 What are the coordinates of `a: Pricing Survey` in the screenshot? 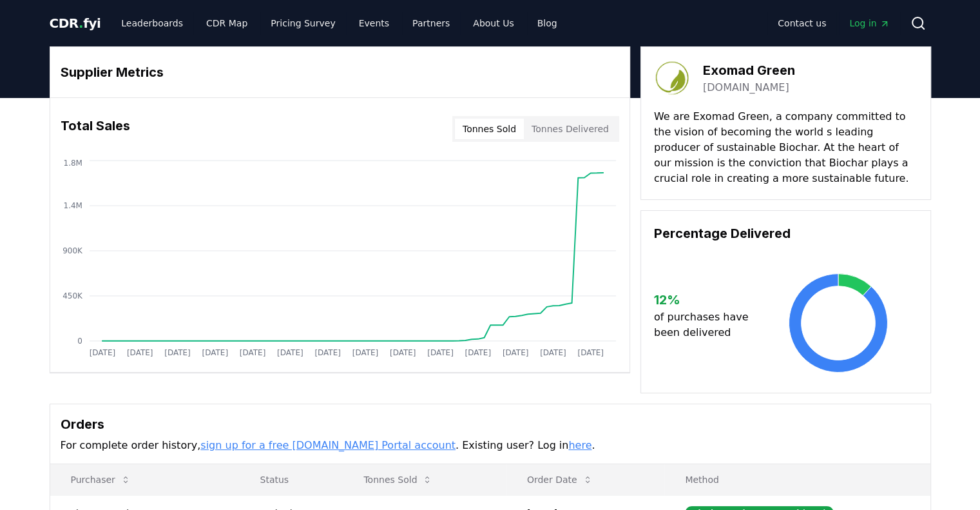 It's located at (303, 24).